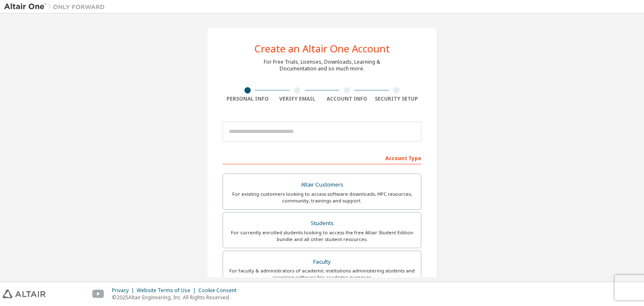 The height and width of the screenshot is (306, 644). Describe the element at coordinates (220, 290) in the screenshot. I see `div: Cookie Consent` at that location.